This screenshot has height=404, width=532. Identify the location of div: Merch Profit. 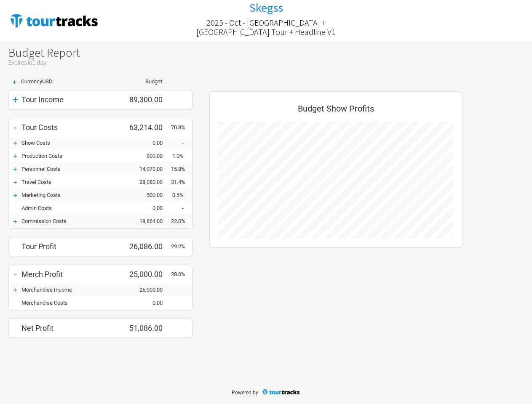
(70, 274).